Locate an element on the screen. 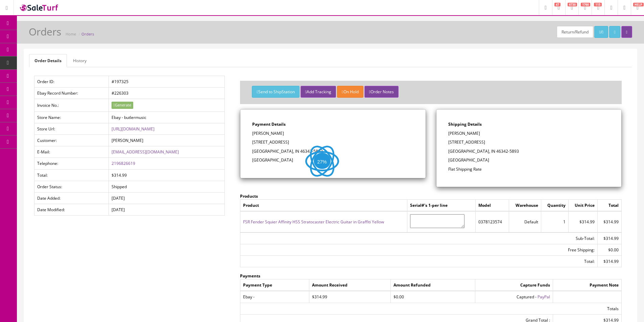 The image size is (644, 322). a: Orders is located at coordinates (87, 34).